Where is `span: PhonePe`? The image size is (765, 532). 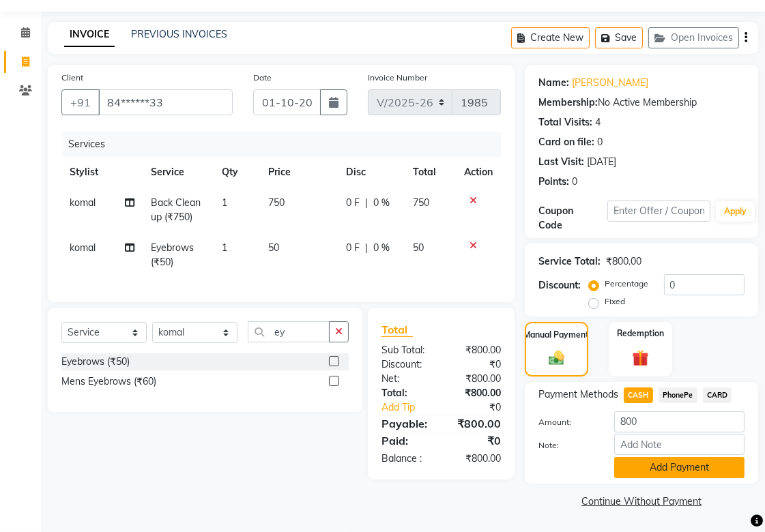 span: PhonePe is located at coordinates (677, 395).